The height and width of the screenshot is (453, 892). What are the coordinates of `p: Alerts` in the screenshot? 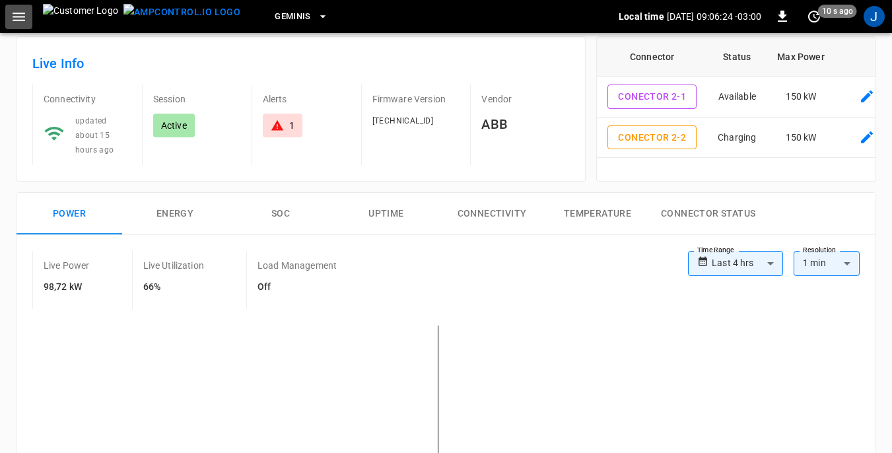 It's located at (306, 99).